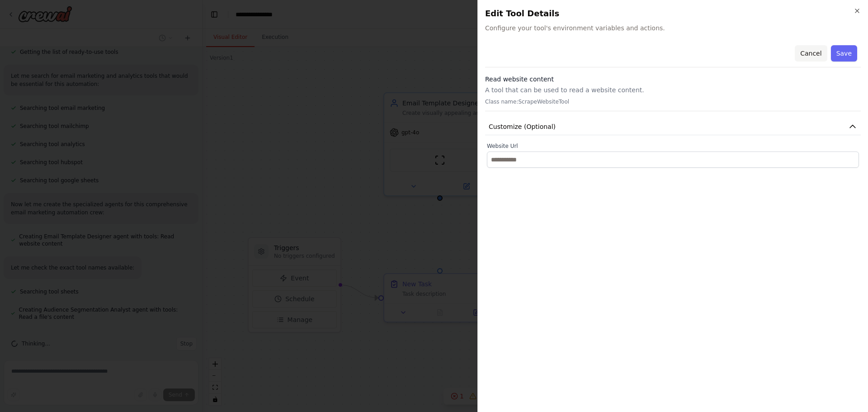 The width and height of the screenshot is (868, 412). I want to click on p: A tool that can be used to read a website content., so click(672, 90).